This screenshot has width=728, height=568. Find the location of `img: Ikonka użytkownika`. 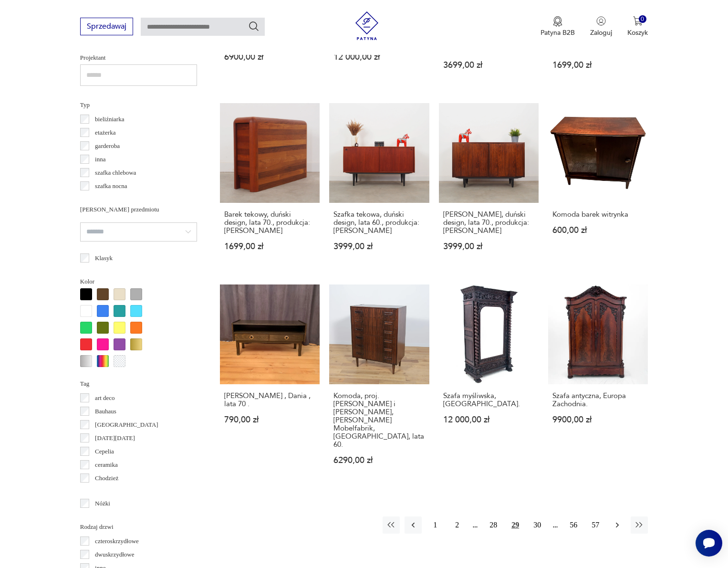

img: Ikonka użytkownika is located at coordinates (602, 21).